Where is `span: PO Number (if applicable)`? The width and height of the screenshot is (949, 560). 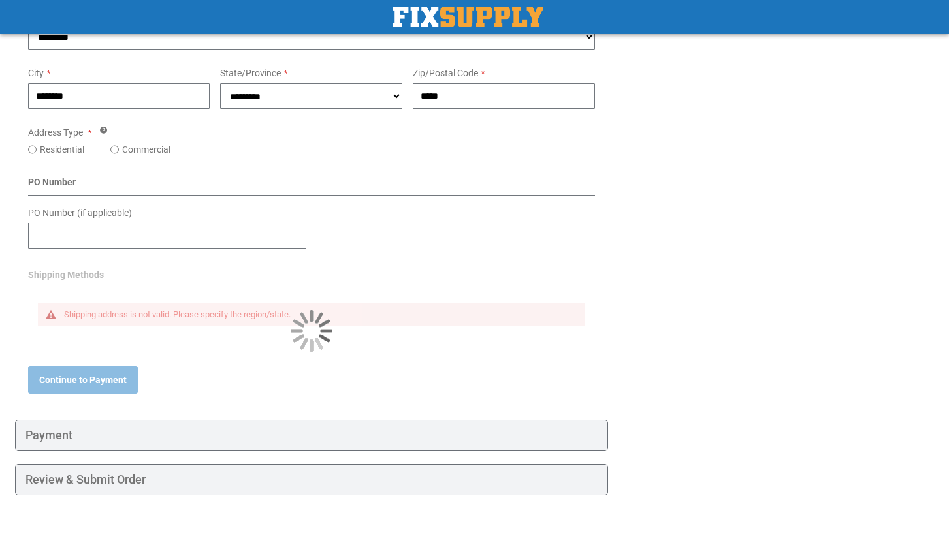
span: PO Number (if applicable) is located at coordinates (79, 213).